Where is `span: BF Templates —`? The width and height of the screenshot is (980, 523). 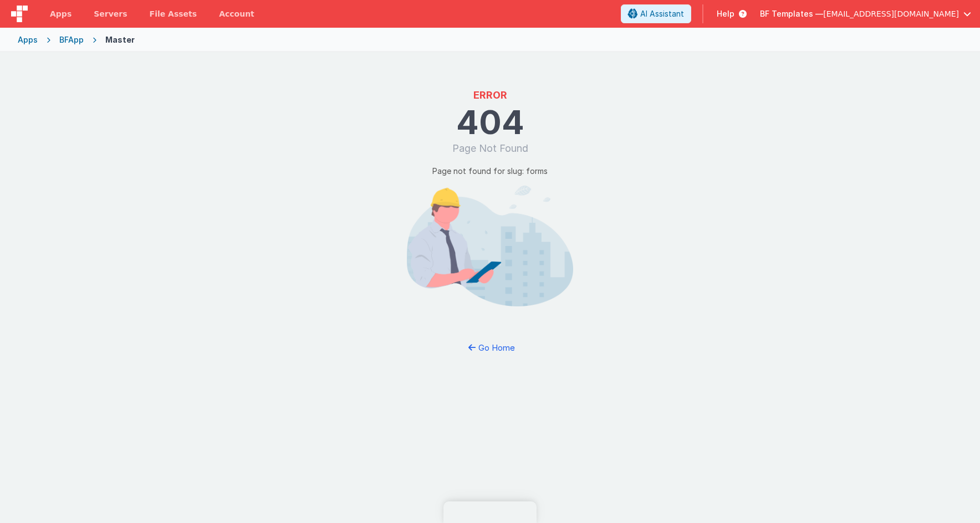 span: BF Templates — is located at coordinates (791, 14).